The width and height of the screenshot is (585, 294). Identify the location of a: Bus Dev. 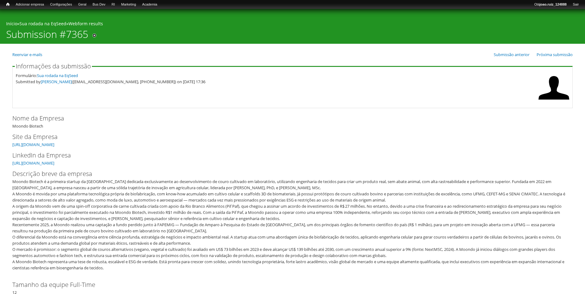
(99, 5).